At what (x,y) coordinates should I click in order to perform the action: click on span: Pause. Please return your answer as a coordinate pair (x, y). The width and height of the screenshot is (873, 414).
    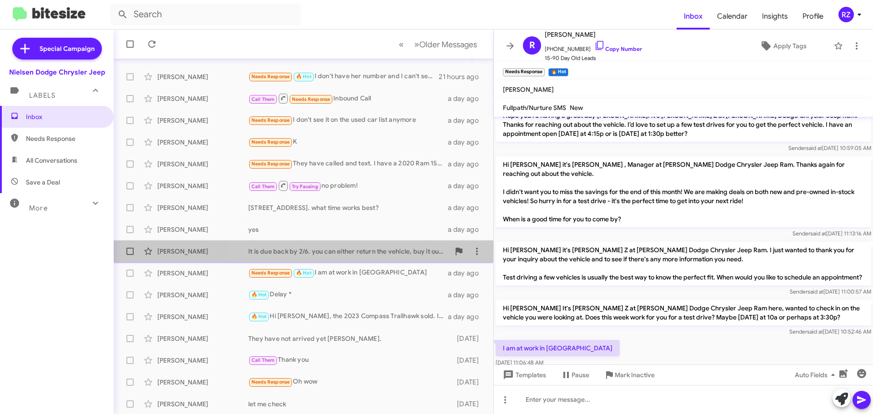
    Looking at the image, I should click on (580, 375).